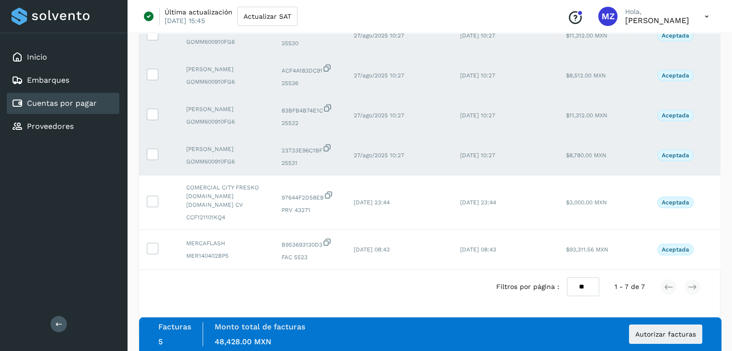 The width and height of the screenshot is (732, 351). What do you see at coordinates (226, 243) in the screenshot?
I see `span: MERCAFLASH` at bounding box center [226, 243].